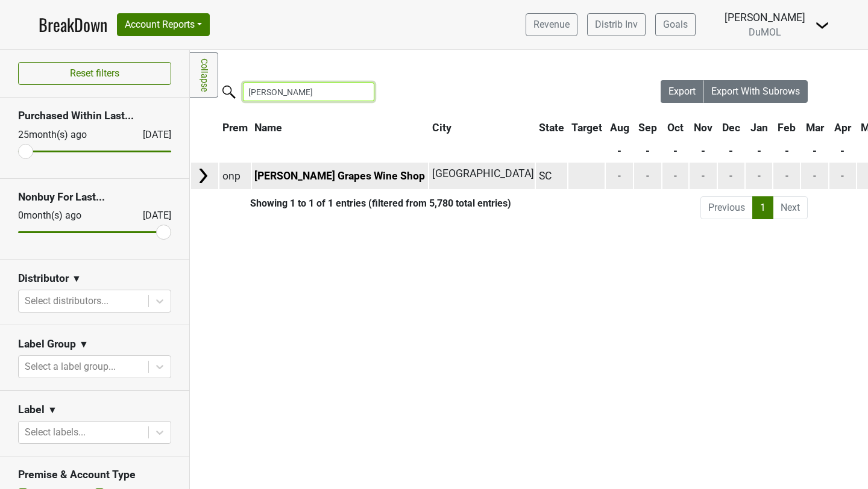  I want to click on a: Goals, so click(675, 25).